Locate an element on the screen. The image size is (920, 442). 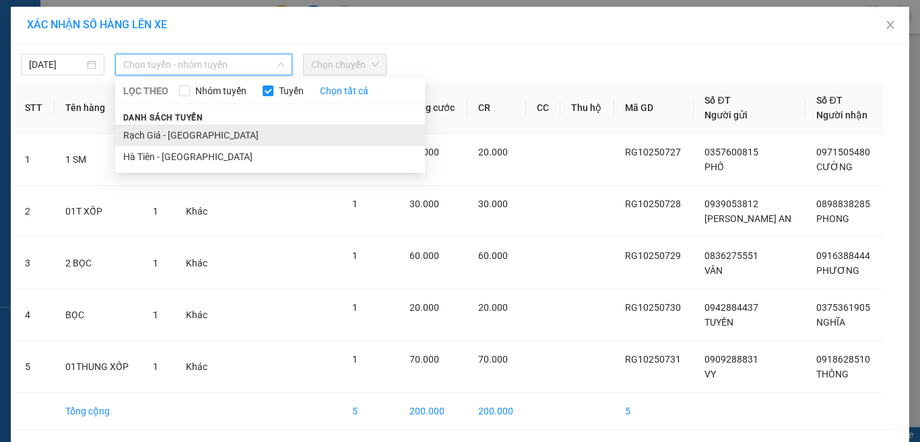
span: Người nhận is located at coordinates (842, 115).